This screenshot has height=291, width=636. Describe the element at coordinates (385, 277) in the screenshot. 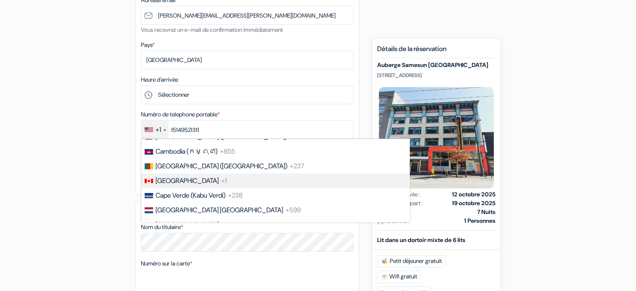

I see `img: free_wifi.svg` at that location.